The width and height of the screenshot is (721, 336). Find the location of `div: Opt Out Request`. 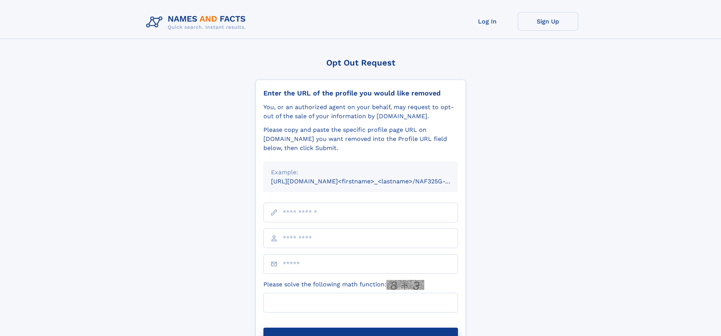

div: Opt Out Request is located at coordinates (361, 62).